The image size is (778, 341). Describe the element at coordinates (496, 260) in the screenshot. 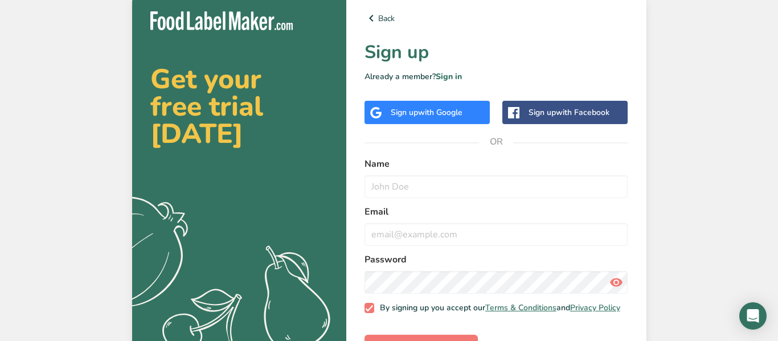

I see `label: Password` at that location.